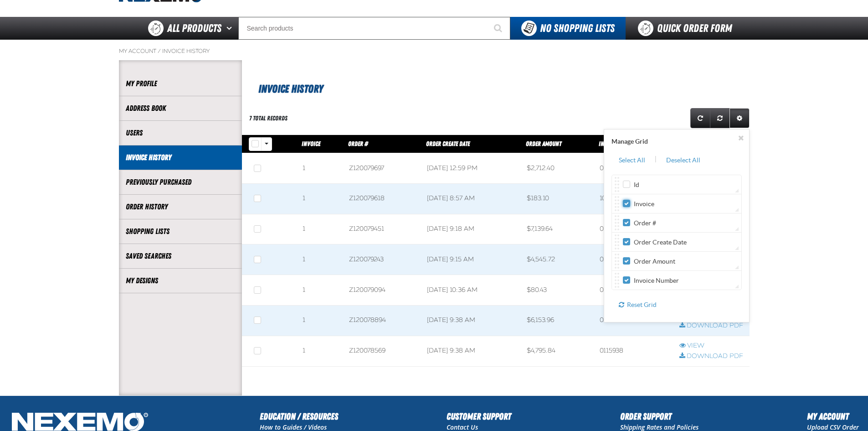 Image resolution: width=868 pixels, height=431 pixels. I want to click on a: Order #, so click(358, 144).